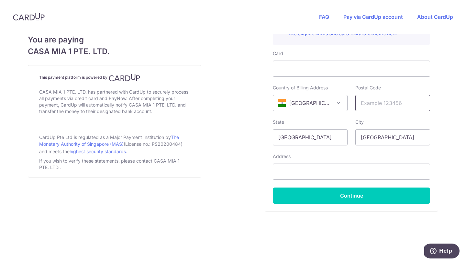 Image resolution: width=466 pixels, height=263 pixels. Describe the element at coordinates (300, 88) in the screenshot. I see `label: Country of Billing Address` at that location.